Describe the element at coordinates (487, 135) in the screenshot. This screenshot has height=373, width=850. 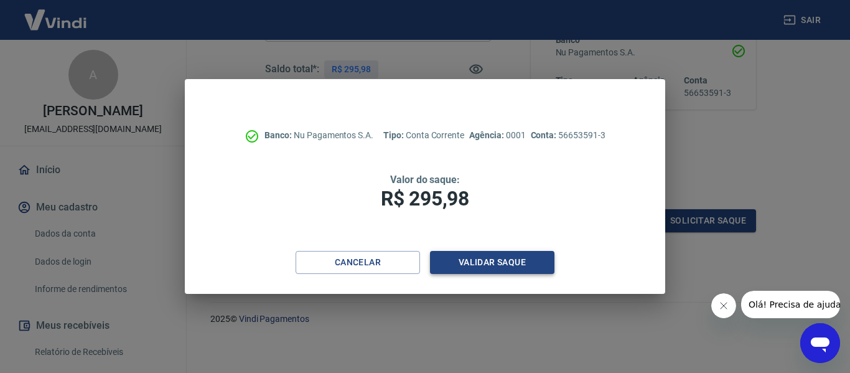
I see `span: Agência:` at that location.